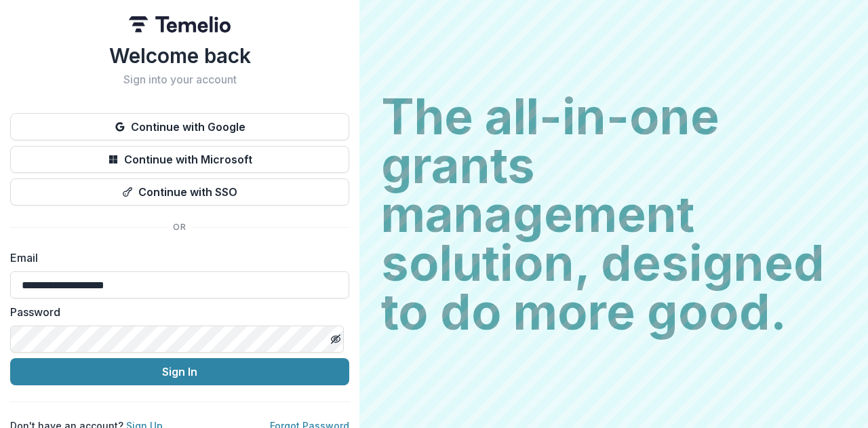  I want to click on button: Toggle password visibility, so click(336, 339).